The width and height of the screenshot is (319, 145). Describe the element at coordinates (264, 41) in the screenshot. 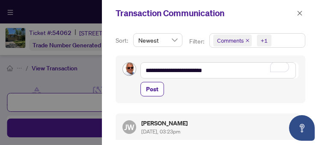

I see `div: +1` at that location.